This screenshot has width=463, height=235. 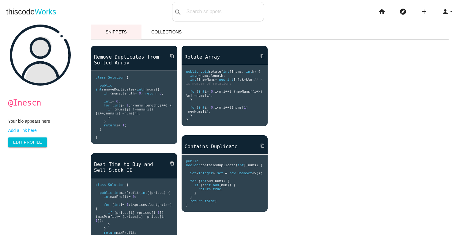 What do you see at coordinates (167, 32) in the screenshot?
I see `a: Collections` at bounding box center [167, 32].